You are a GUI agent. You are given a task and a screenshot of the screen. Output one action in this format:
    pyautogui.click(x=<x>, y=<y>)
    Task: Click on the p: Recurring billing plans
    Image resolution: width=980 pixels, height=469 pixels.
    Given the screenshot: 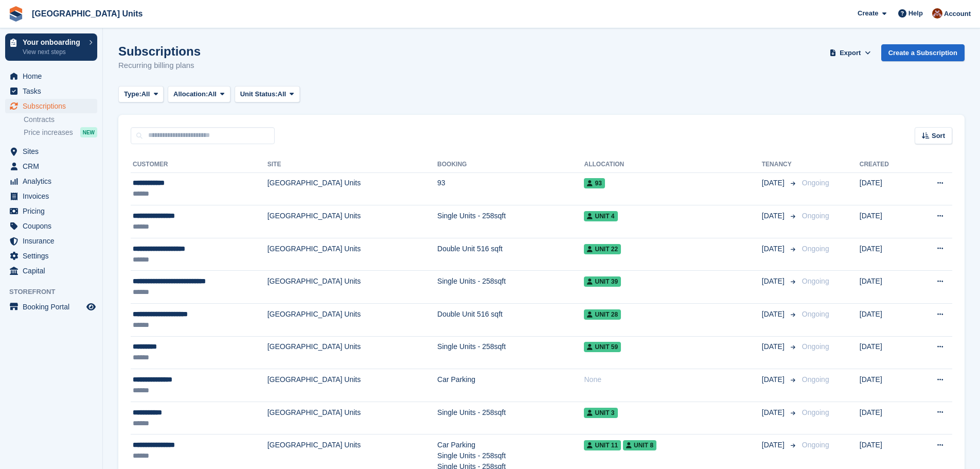 What is the action you would take?
    pyautogui.click(x=159, y=65)
    